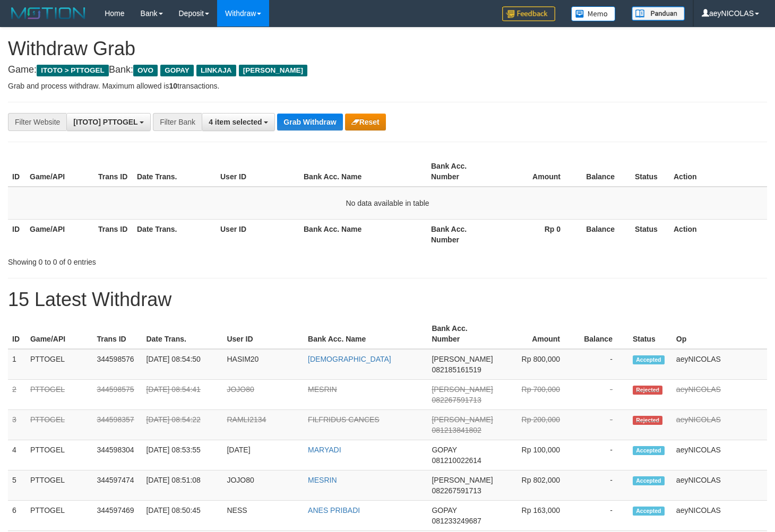  Describe the element at coordinates (117, 395) in the screenshot. I see `td: 344598575` at that location.